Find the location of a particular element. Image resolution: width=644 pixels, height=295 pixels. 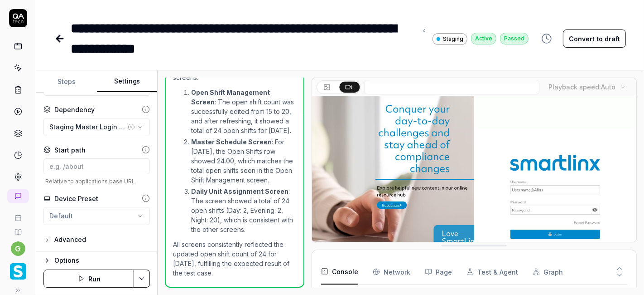

strong: Daily Unit Assignment Screen is located at coordinates (240, 191).